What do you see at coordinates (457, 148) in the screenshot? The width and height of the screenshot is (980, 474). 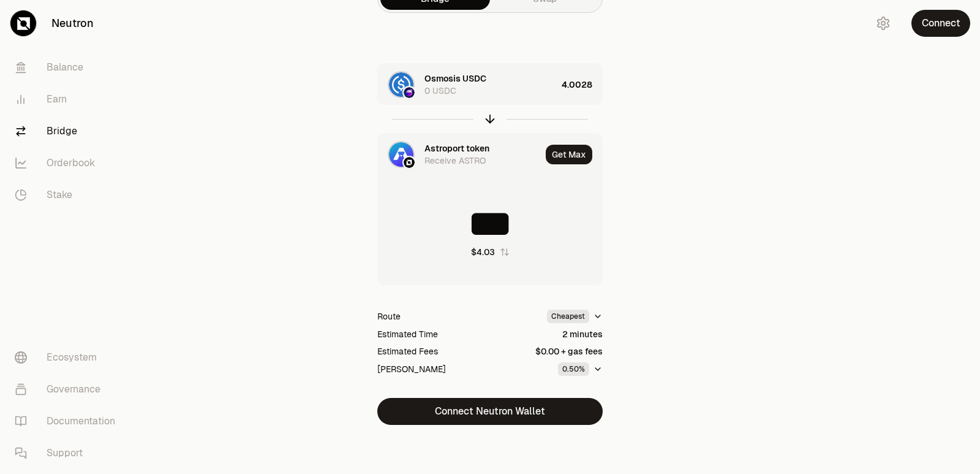 I see `div: Astroport token` at bounding box center [457, 148].